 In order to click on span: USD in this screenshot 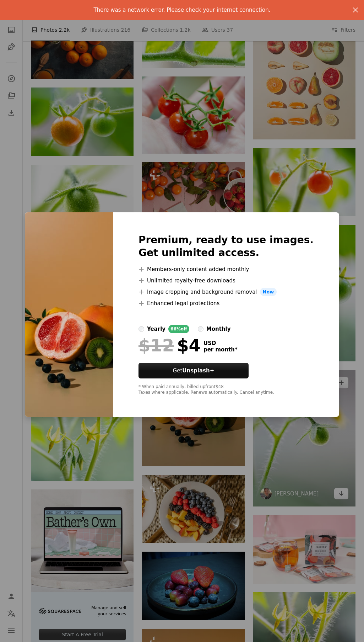, I will do `click(221, 343)`.